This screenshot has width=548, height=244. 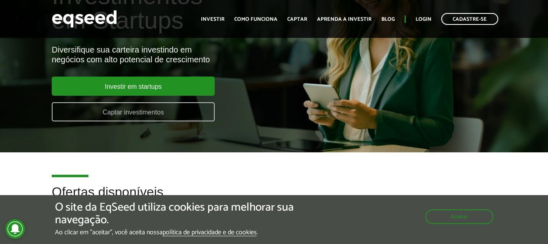 I want to click on button: Aceitar, so click(x=459, y=217).